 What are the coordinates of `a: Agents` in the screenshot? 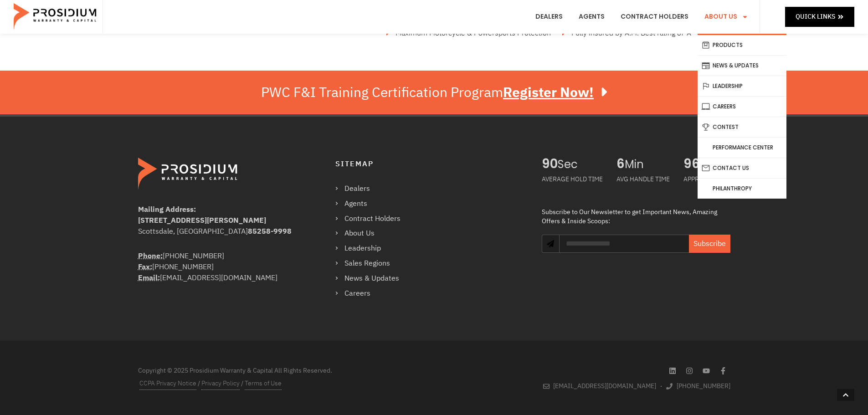 It's located at (372, 203).